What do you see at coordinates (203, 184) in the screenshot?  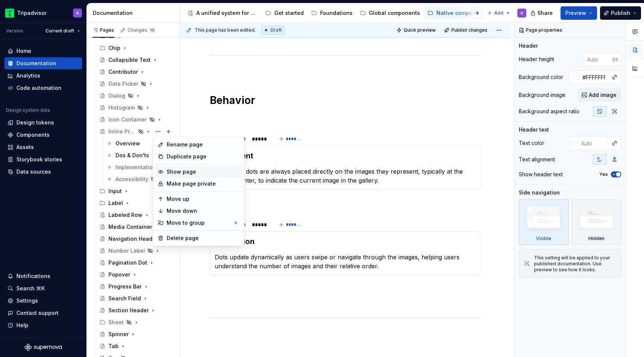 I see `div: Make page private` at bounding box center [203, 184].